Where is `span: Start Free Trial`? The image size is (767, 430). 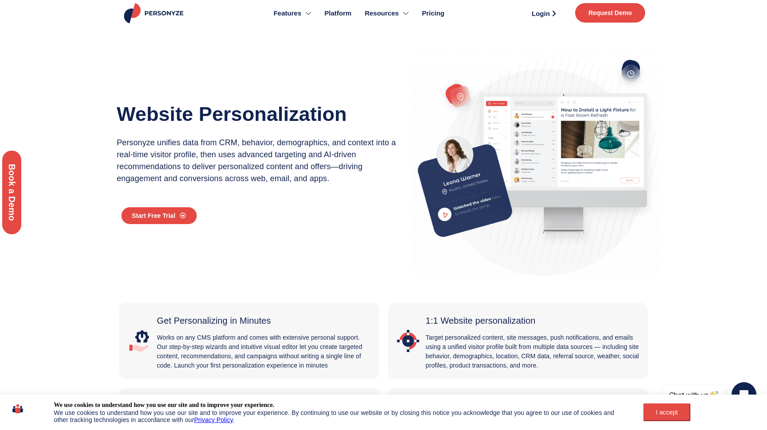 span: Start Free Trial is located at coordinates (154, 216).